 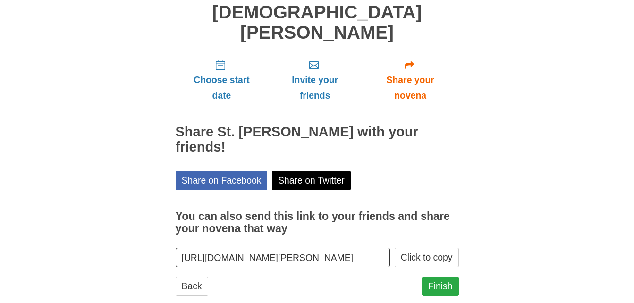 What do you see at coordinates (440, 286) in the screenshot?
I see `a: Finish` at bounding box center [440, 286].